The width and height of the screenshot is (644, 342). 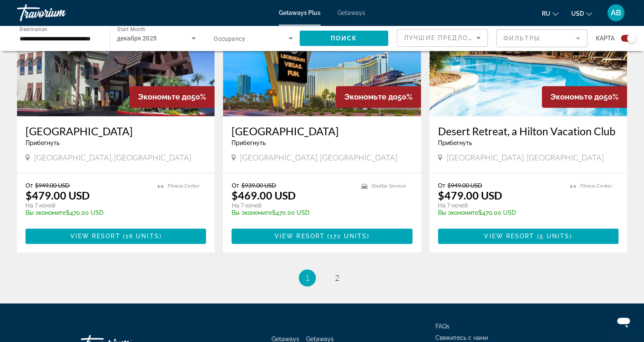 What do you see at coordinates (299, 13) in the screenshot?
I see `a: Getaways Plus` at bounding box center [299, 13].